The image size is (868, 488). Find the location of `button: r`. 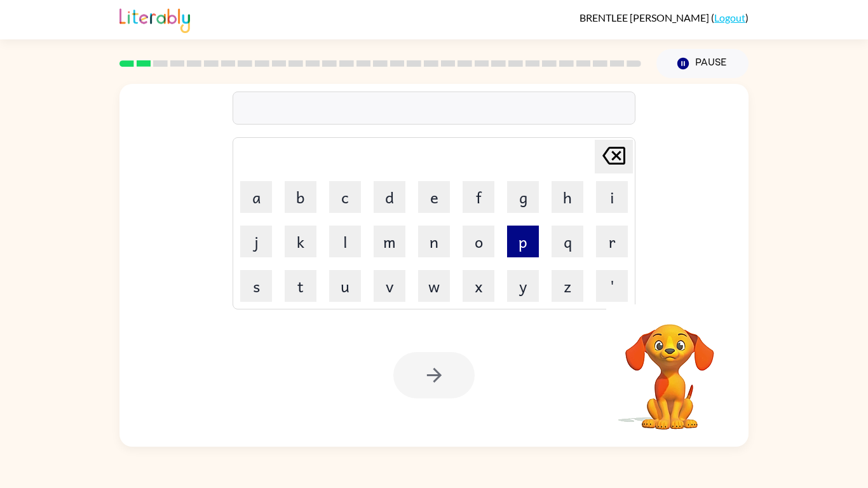

button: r is located at coordinates (611, 241).